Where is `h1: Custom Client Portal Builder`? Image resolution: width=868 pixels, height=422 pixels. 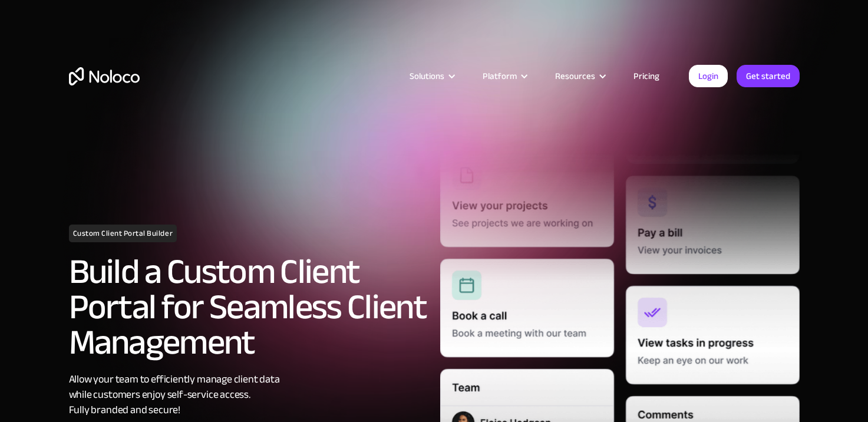 h1: Custom Client Portal Builder is located at coordinates (123, 233).